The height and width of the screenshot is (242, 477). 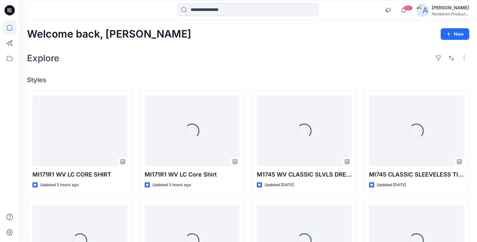 I want to click on p: M1745 WV CLASSIC SLVLS DRESS, so click(x=304, y=175).